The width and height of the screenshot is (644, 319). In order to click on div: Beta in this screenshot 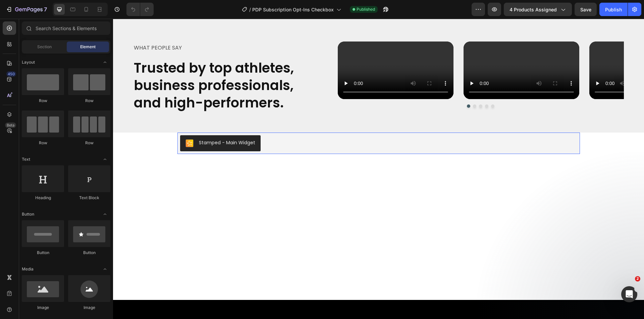, I will do `click(10, 125)`.